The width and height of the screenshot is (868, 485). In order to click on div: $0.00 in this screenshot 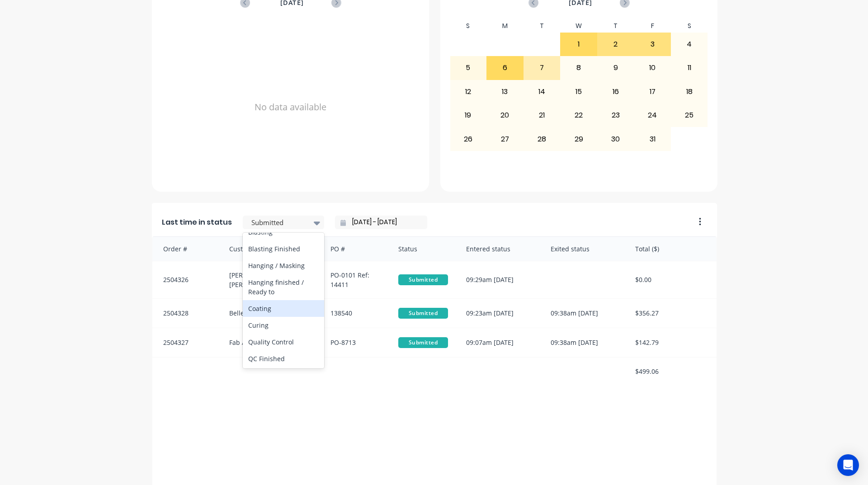, I will do `click(671, 280)`.